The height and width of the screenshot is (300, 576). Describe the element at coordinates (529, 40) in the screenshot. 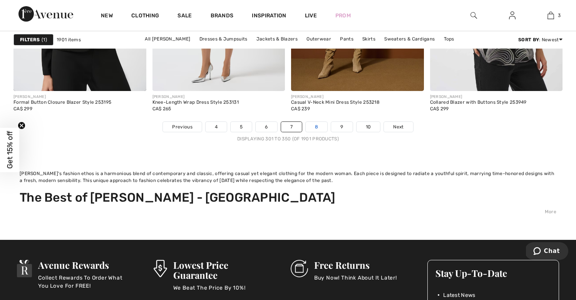

I see `strong: Sort By` at that location.